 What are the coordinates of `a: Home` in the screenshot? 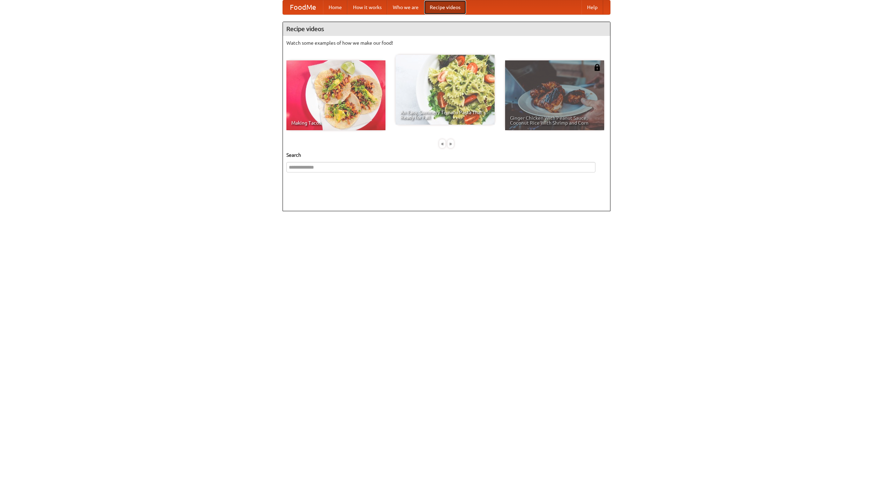 It's located at (335, 7).